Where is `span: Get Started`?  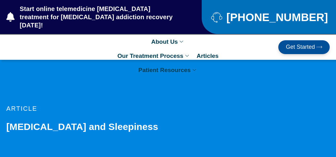
span: Get Started is located at coordinates (300, 47).